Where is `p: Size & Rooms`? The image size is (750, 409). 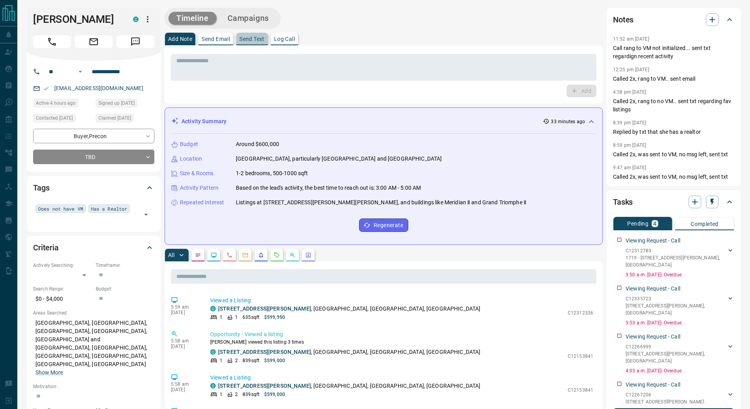
p: Size & Rooms is located at coordinates (197, 173).